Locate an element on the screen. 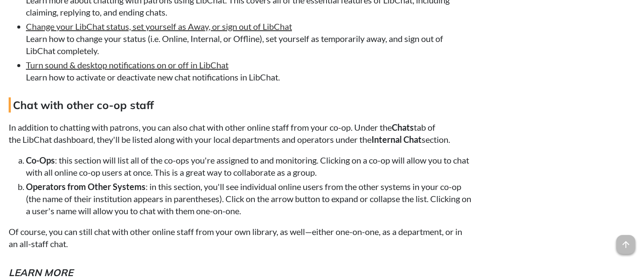 Image resolution: width=644 pixels, height=280 pixels. p: Of course, you can still chat with other online staff from your own library, as well—either one-o... is located at coordinates (240, 237).